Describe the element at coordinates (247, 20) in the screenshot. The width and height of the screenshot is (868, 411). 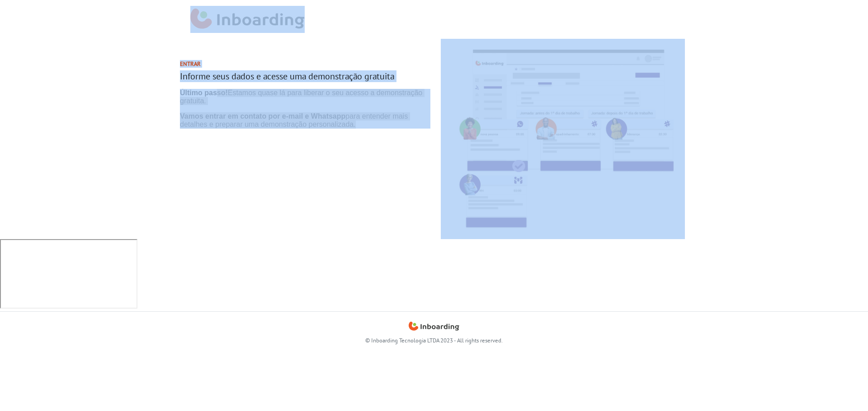
I see `img: Inboarding Home` at that location.